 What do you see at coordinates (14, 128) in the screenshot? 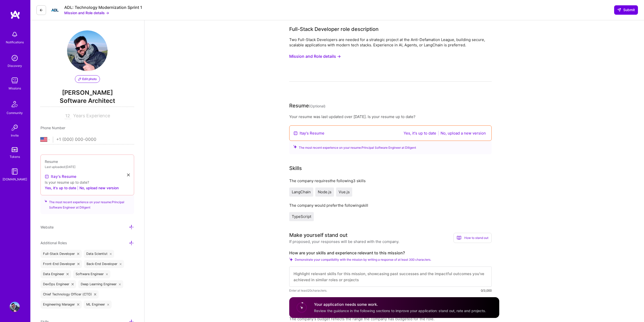
I see `img: Invite` at bounding box center [14, 128].